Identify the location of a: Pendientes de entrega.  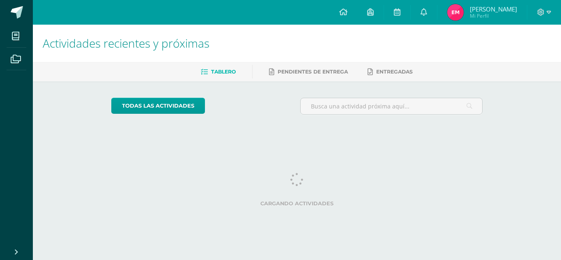
(308, 72).